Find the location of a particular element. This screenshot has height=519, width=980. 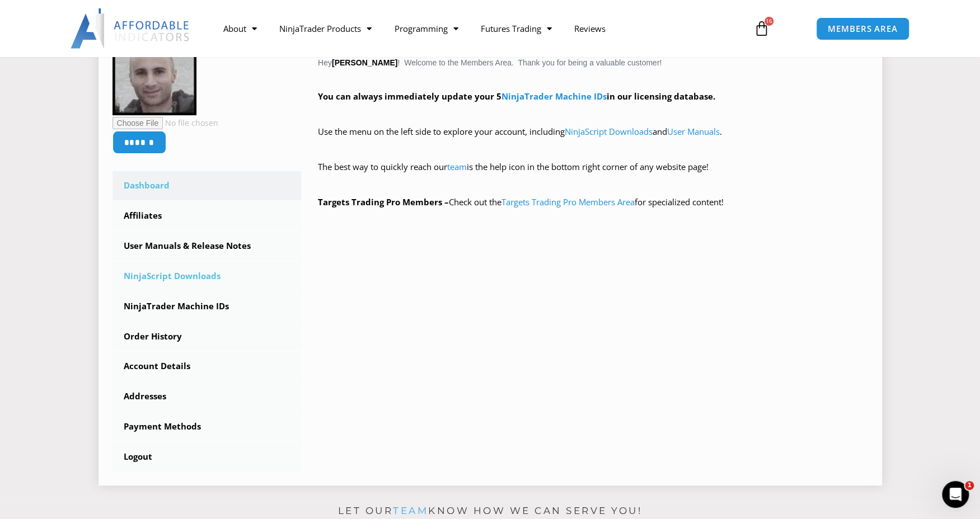

a: MEMBERS AREA is located at coordinates (862, 28).